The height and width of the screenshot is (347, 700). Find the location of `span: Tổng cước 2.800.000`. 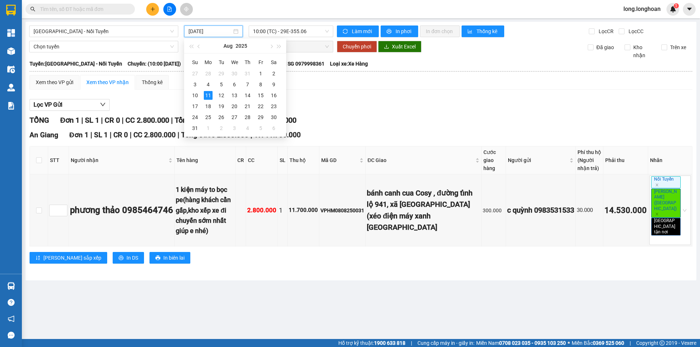

span: Tổng cước 2.800.000 is located at coordinates (215, 135).